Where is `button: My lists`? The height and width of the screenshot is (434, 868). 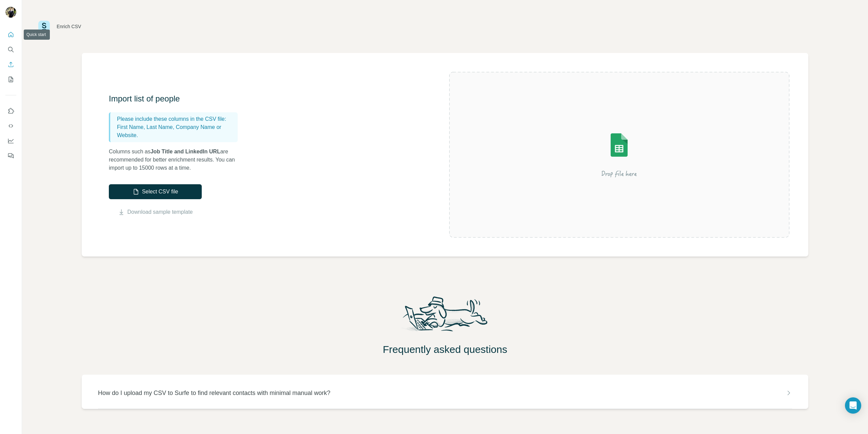 button: My lists is located at coordinates (11, 79).